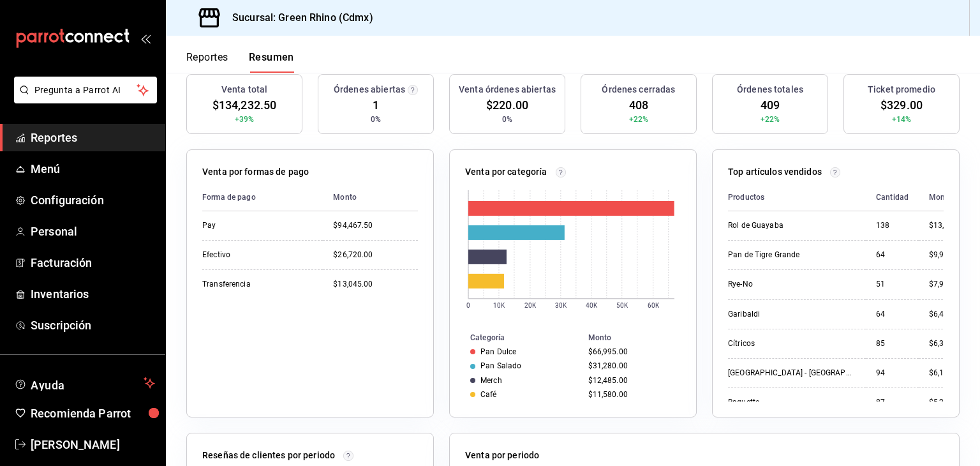  Describe the element at coordinates (92, 168) in the screenshot. I see `span: Menú` at that location.